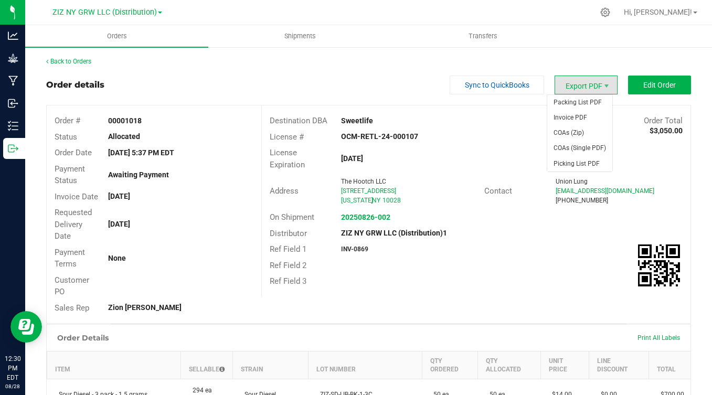 Image resolution: width=712 pixels, height=395 pixels. Describe the element at coordinates (73, 153) in the screenshot. I see `span: Order Date` at that location.